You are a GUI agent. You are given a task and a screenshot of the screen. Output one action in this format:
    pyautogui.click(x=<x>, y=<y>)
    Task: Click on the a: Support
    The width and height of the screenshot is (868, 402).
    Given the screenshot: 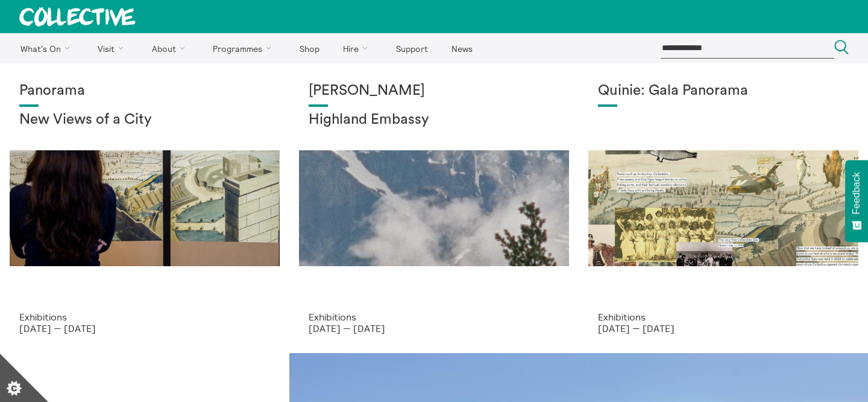 What is the action you would take?
    pyautogui.click(x=412, y=48)
    